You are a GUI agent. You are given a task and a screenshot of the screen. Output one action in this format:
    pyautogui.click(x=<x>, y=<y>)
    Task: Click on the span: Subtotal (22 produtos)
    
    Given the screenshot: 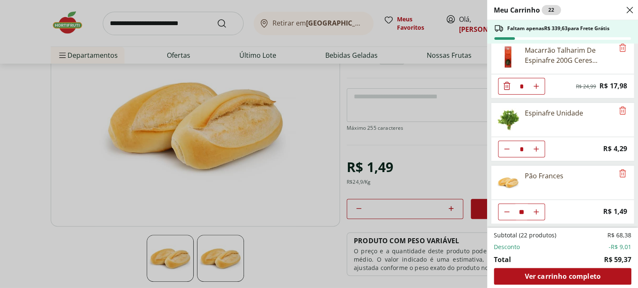 What is the action you would take?
    pyautogui.click(x=525, y=236)
    